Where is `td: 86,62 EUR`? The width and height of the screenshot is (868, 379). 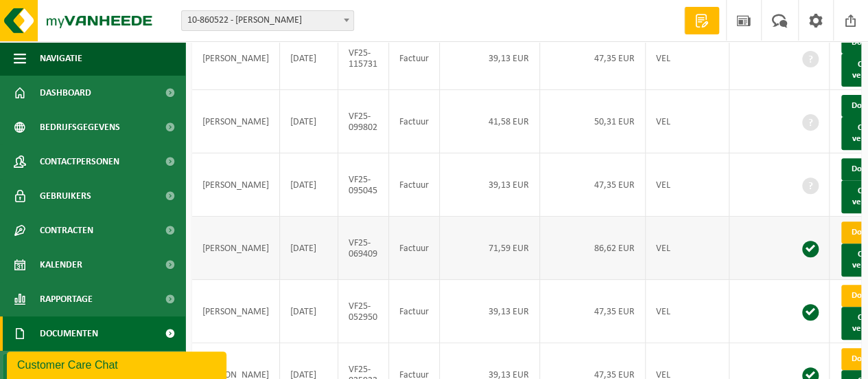
td: 86,62 EUR is located at coordinates (593, 248).